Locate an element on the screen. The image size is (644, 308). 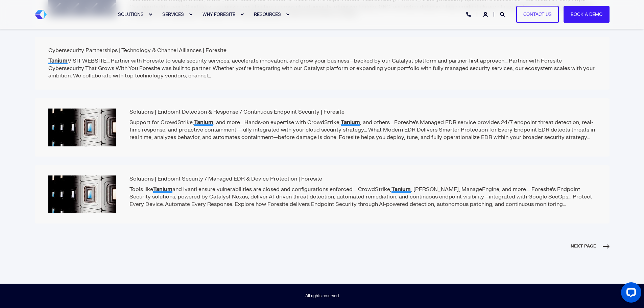
img: Foresite brand mark, a hexagon shape of blues with a directional arrow to the right hand side is located at coordinates (41, 15).